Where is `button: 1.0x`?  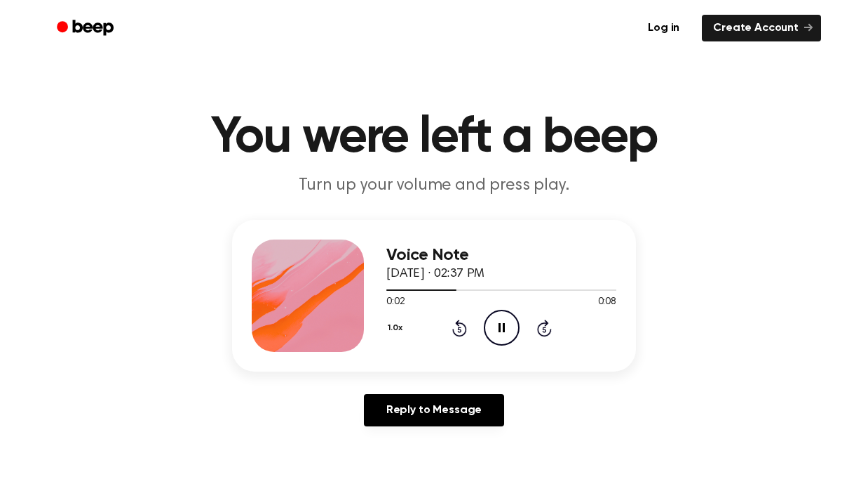 button: 1.0x is located at coordinates (397, 328).